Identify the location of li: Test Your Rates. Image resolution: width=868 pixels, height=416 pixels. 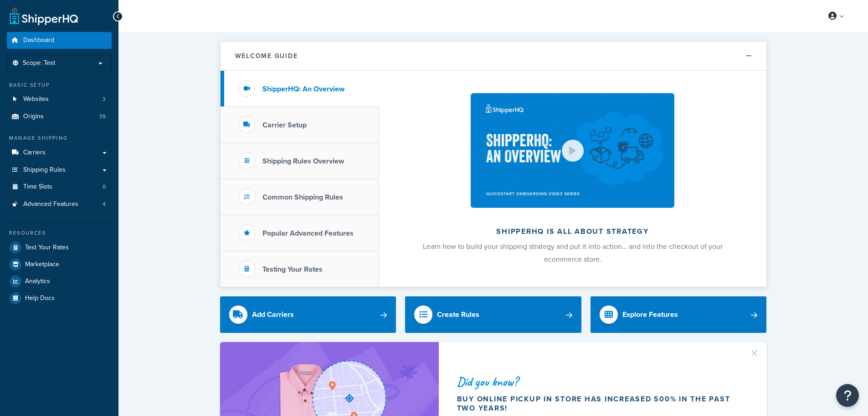
(59, 247).